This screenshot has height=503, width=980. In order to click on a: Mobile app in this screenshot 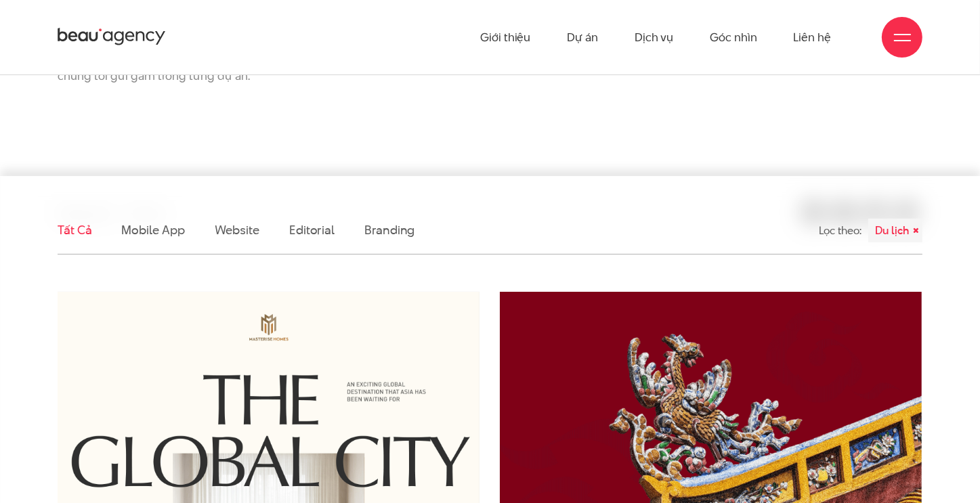, I will do `click(152, 230)`.